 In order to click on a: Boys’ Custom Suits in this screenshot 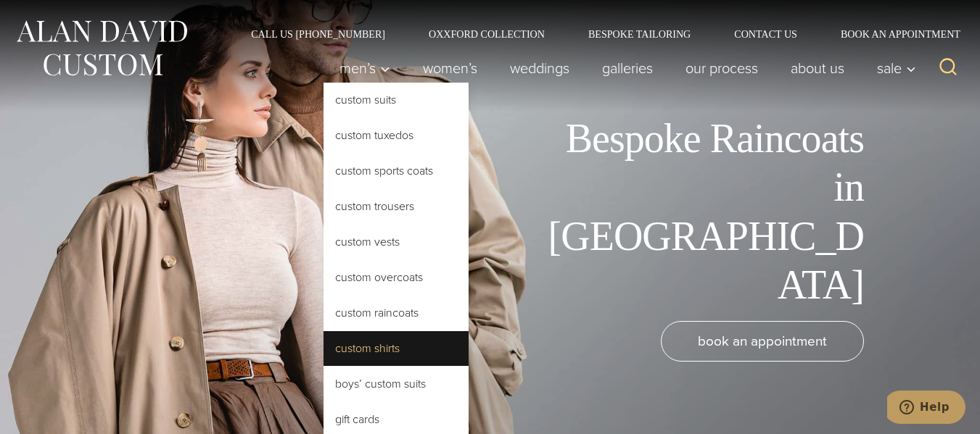, I will do `click(396, 384)`.